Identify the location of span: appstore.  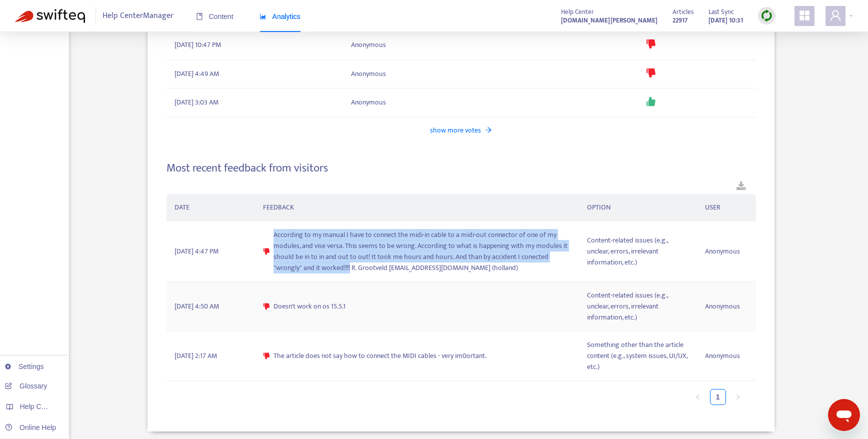
(805, 16).